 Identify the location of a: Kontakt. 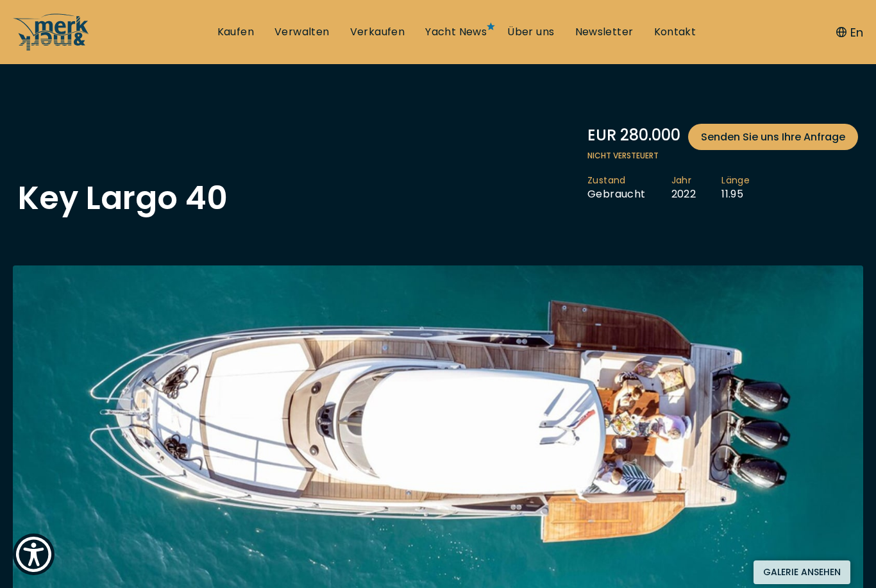
(676, 32).